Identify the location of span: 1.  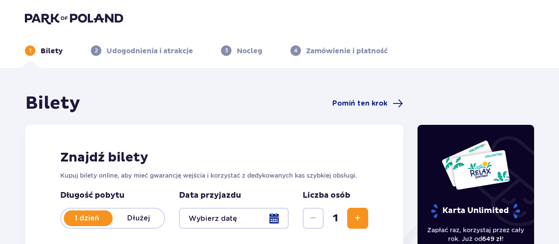
(335, 218).